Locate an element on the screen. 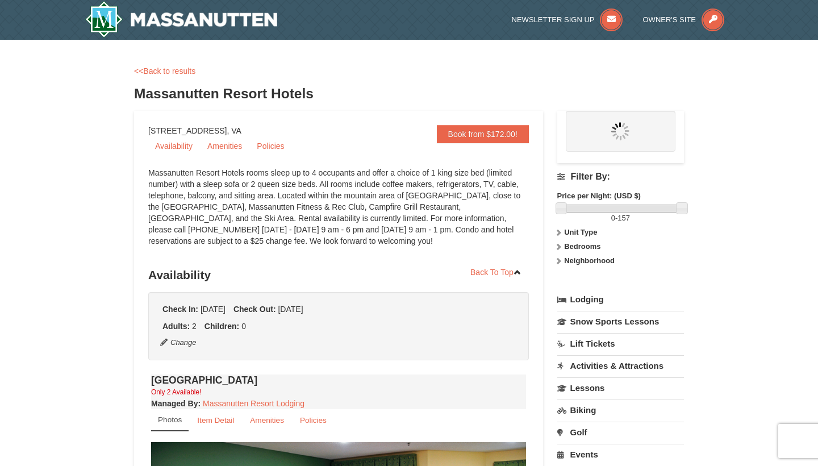 This screenshot has height=466, width=818. span: 157 is located at coordinates (624, 218).